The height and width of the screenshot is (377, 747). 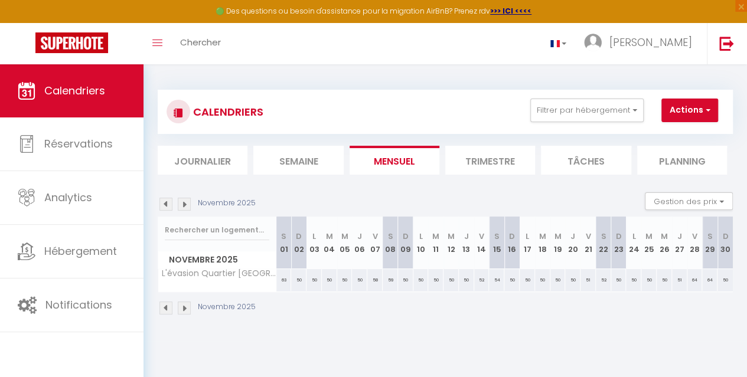 I want to click on th: 22, so click(x=603, y=243).